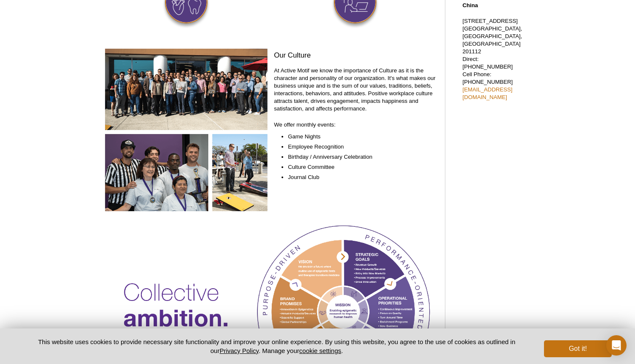  What do you see at coordinates (355, 124) in the screenshot?
I see `p: We offer monthly events:​` at bounding box center [355, 124].